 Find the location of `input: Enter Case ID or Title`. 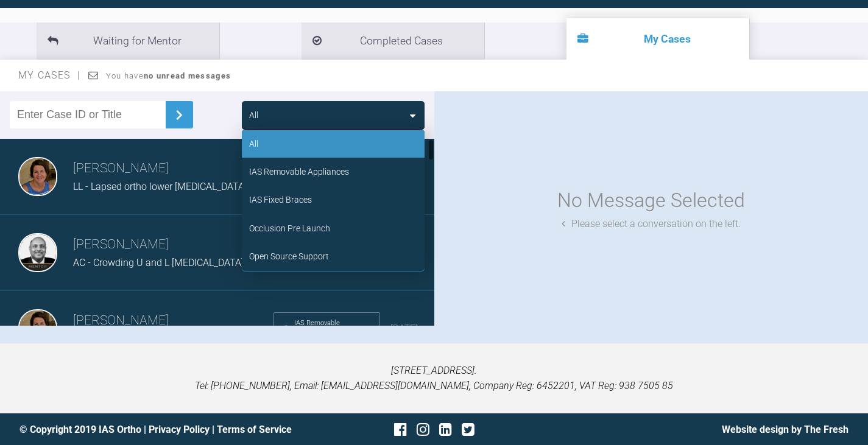

input: Enter Case ID or Title is located at coordinates (88, 115).